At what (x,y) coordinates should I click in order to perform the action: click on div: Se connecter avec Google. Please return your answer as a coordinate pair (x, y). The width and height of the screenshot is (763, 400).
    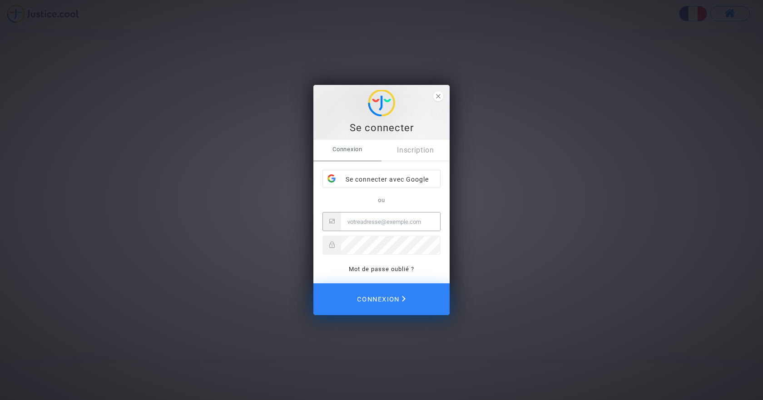
    Looking at the image, I should click on (382, 179).